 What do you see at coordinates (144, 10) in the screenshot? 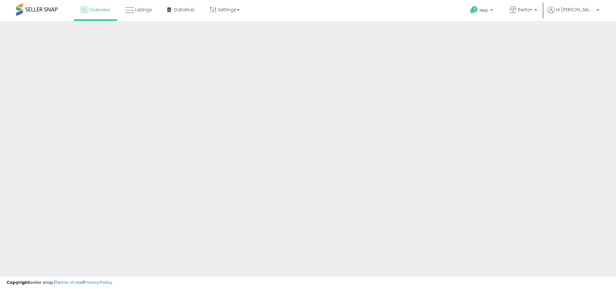
I see `span: Listings` at bounding box center [144, 10].